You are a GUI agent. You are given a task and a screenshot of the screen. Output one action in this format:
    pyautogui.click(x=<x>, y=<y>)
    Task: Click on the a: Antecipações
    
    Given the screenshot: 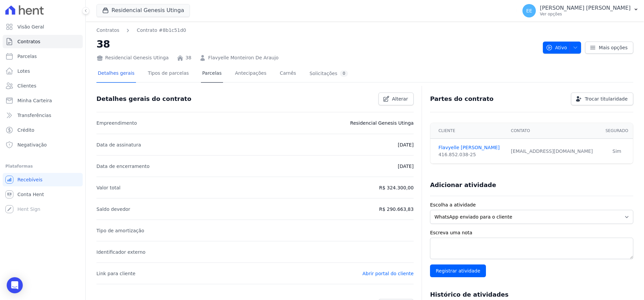 What is the action you would take?
    pyautogui.click(x=251, y=74)
    